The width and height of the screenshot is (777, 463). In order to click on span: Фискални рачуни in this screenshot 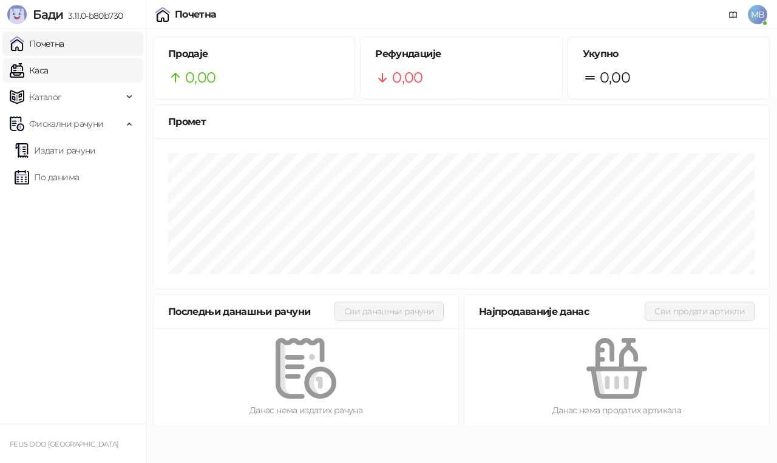, I will do `click(66, 124)`.